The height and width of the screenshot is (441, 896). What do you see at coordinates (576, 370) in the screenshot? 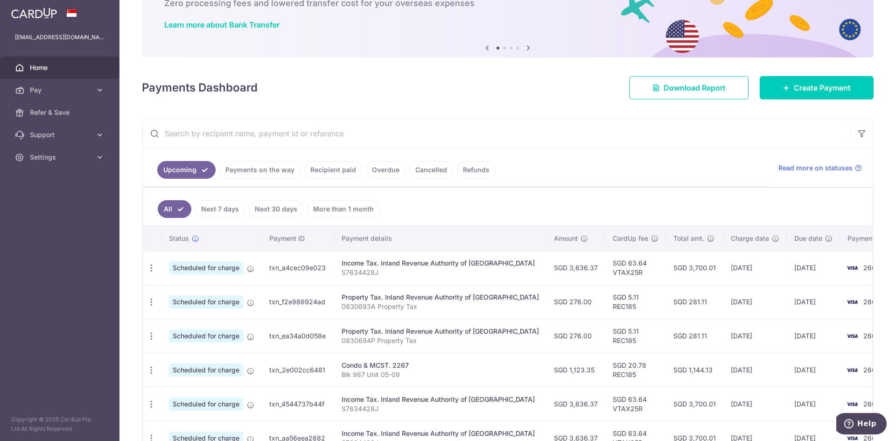
I see `td: SGD 1,123.35` at bounding box center [576, 370].